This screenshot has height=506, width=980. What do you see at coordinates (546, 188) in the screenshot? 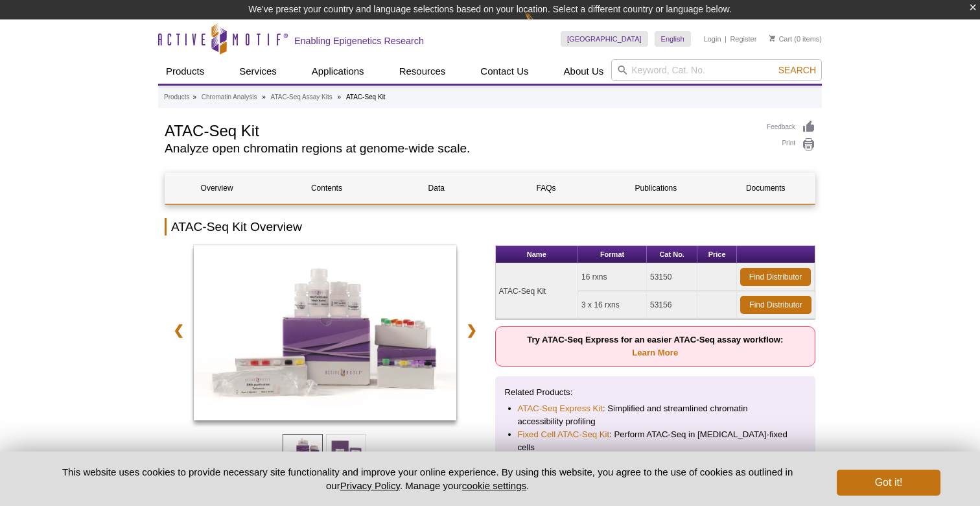
I see `a: FAQs` at bounding box center [546, 188].